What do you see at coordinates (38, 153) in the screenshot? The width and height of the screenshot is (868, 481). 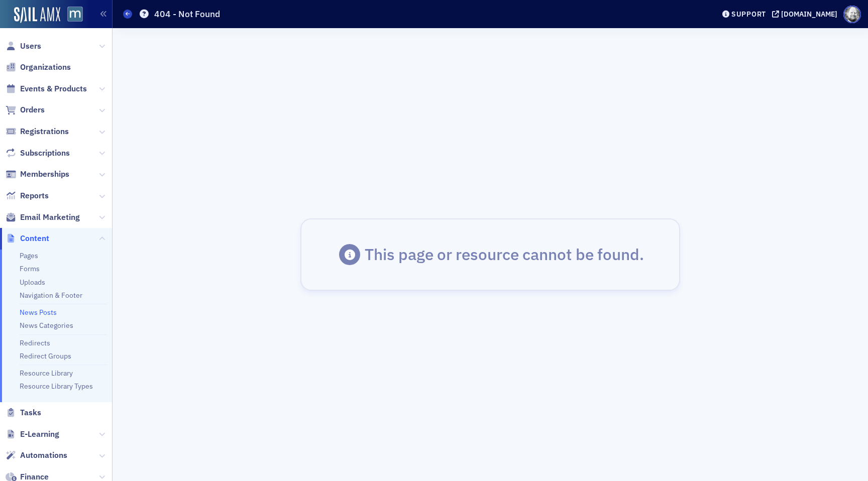 I see `a: Subscriptions` at bounding box center [38, 153].